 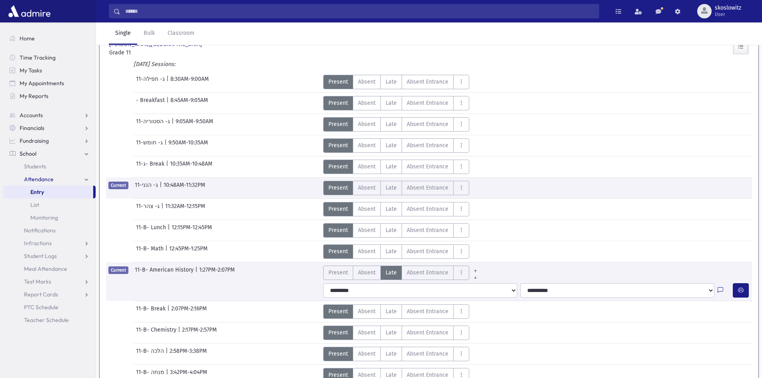 What do you see at coordinates (49, 269) in the screenshot?
I see `a: Meal Attendance` at bounding box center [49, 269].